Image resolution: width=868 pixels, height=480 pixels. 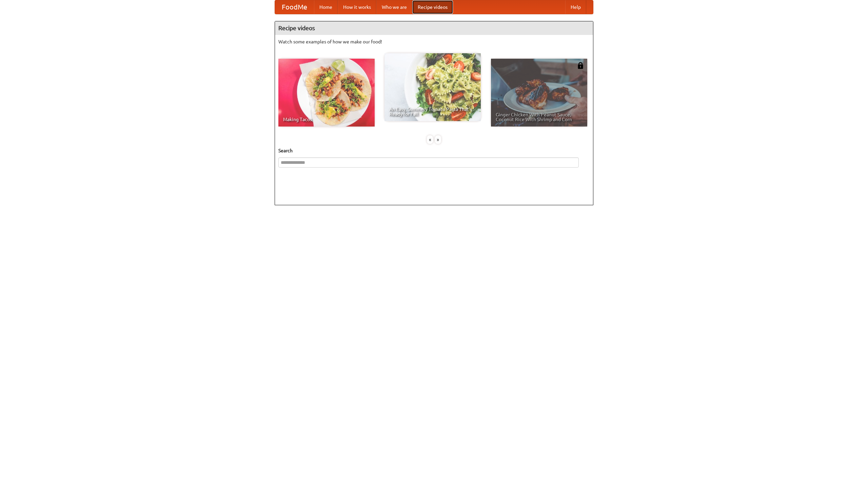 What do you see at coordinates (394, 7) in the screenshot?
I see `a: Who we are` at bounding box center [394, 7].